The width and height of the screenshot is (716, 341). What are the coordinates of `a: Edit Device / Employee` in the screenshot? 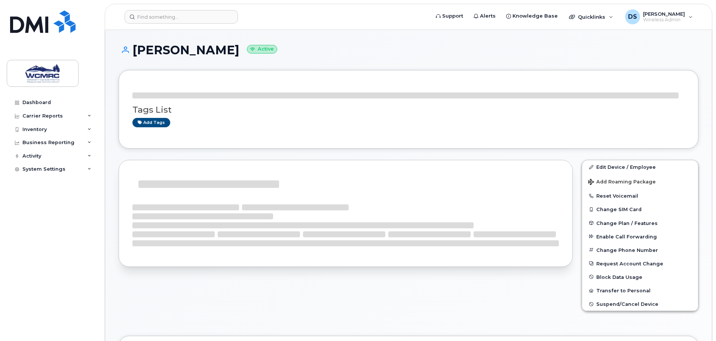 It's located at (640, 167).